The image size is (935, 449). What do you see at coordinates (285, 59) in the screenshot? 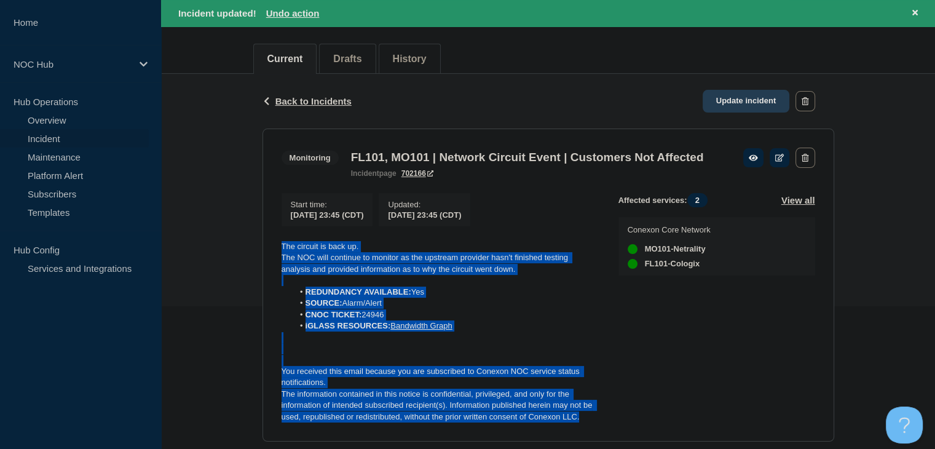
I see `button: Current` at bounding box center [285, 59].